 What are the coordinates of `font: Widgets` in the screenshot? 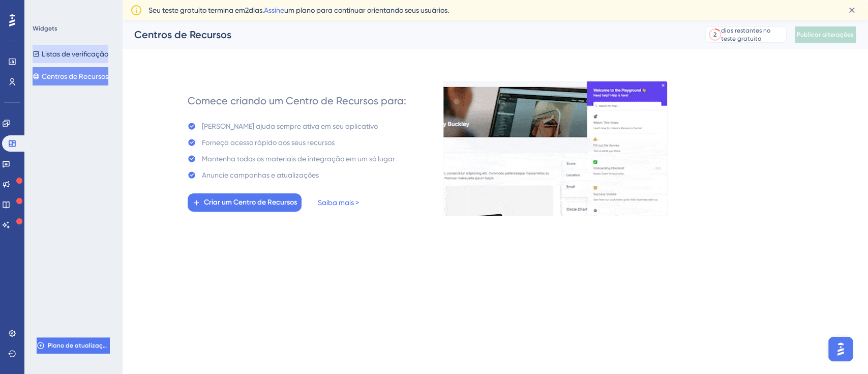 It's located at (45, 28).